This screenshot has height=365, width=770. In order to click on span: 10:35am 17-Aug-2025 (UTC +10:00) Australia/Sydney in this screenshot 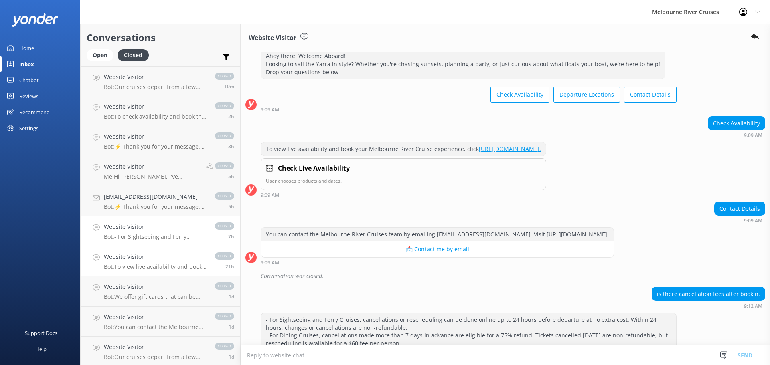, I will do `click(231, 357)`.